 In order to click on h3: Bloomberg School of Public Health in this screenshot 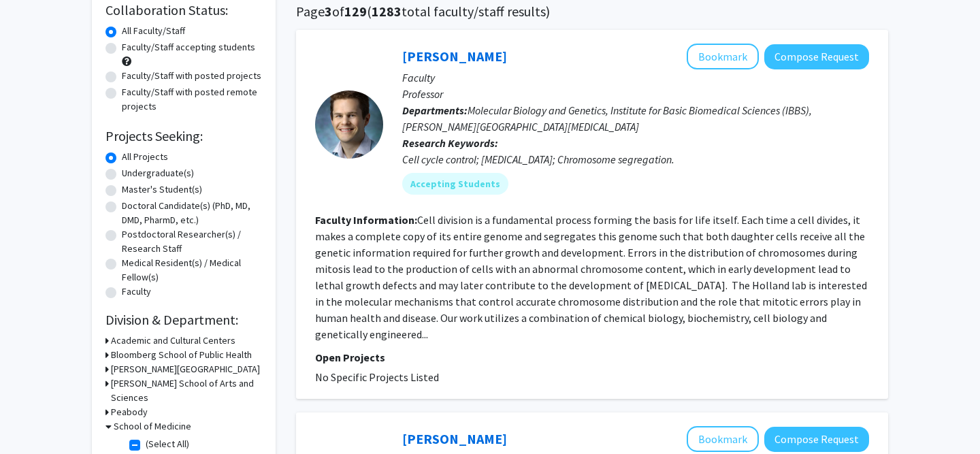, I will do `click(181, 354)`.